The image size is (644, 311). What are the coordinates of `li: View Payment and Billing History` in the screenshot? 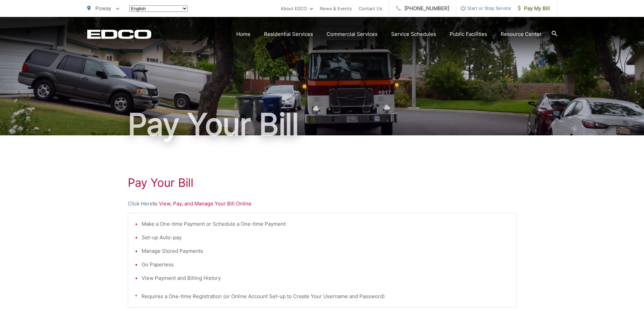 It's located at (325, 278).